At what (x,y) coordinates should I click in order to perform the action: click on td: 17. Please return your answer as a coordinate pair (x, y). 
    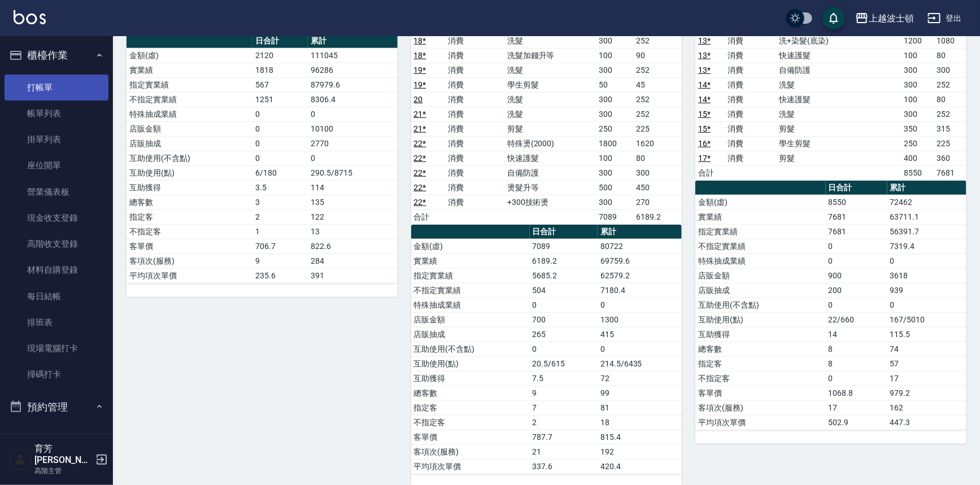
    Looking at the image, I should click on (927, 378).